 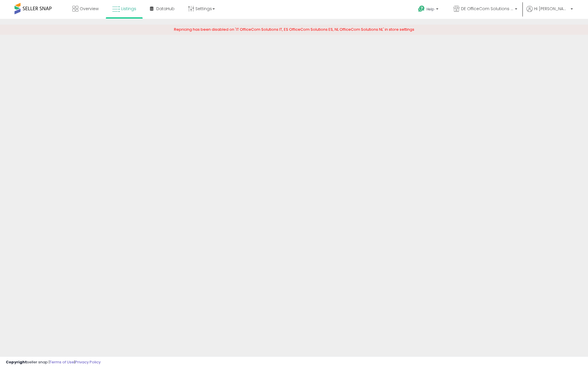 What do you see at coordinates (89, 9) in the screenshot?
I see `span: Overview` at bounding box center [89, 9].